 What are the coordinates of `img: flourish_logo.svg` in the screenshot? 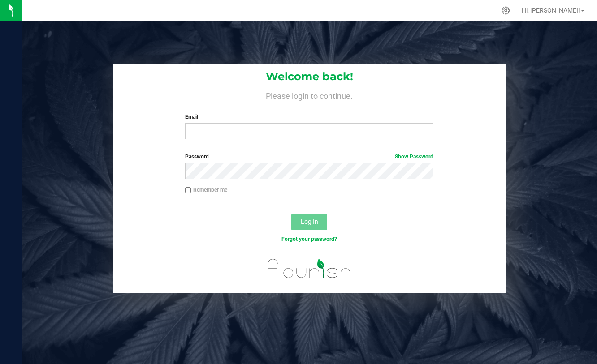 It's located at (309, 269).